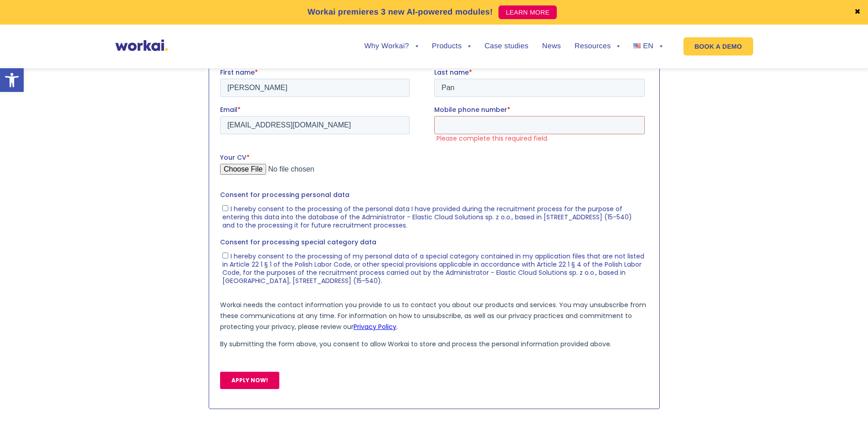  What do you see at coordinates (506, 47) in the screenshot?
I see `a: Case studies` at bounding box center [506, 47].